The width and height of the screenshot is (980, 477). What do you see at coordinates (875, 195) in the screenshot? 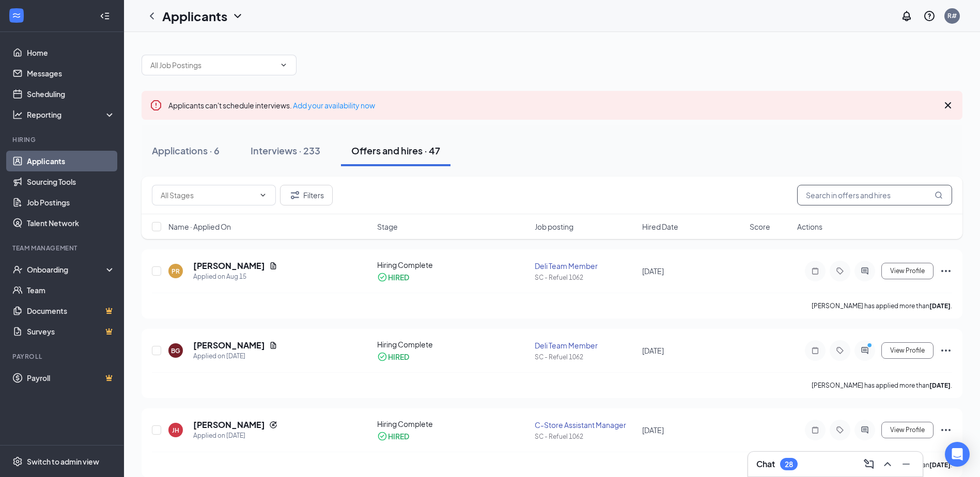
I see `input: Search in offers and hires` at bounding box center [875, 195].